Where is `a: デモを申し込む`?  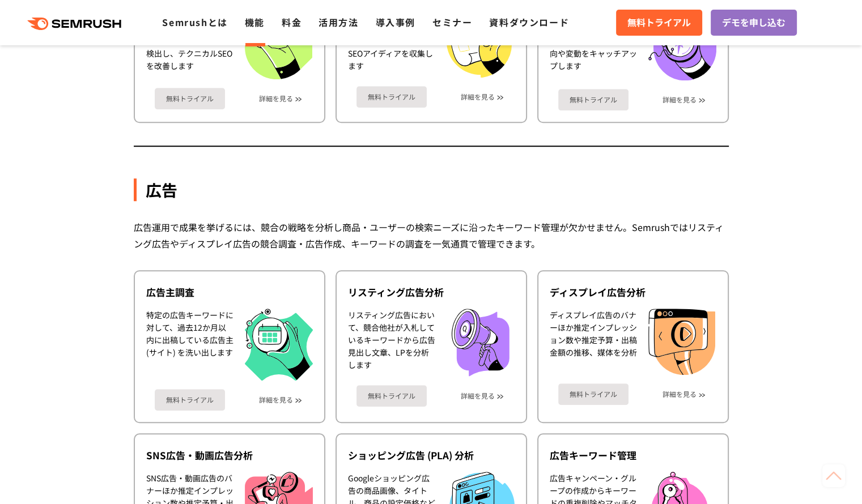
a: デモを申し込む is located at coordinates (754, 23).